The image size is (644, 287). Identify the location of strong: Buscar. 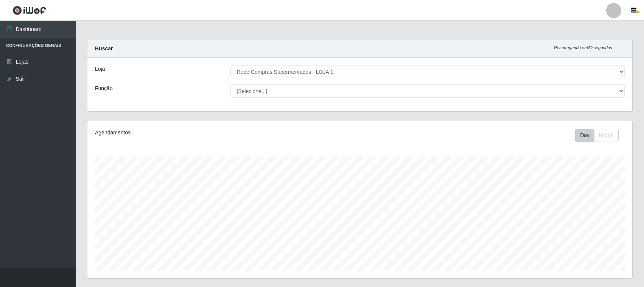
(104, 49).